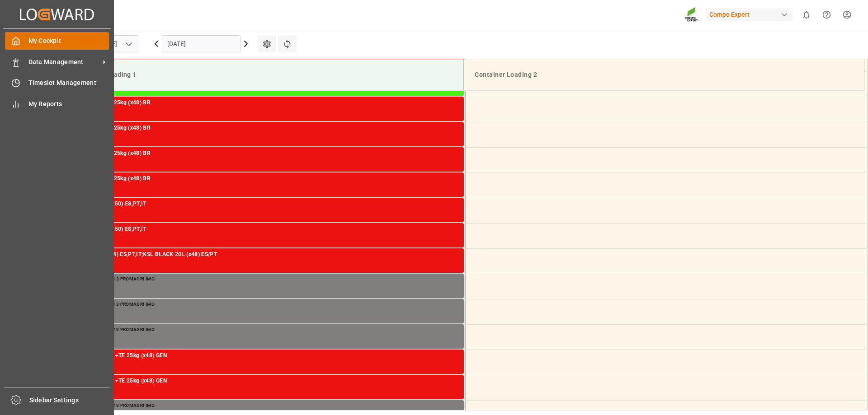  Describe the element at coordinates (70, 400) in the screenshot. I see `span: Sidebar Settings` at that location.